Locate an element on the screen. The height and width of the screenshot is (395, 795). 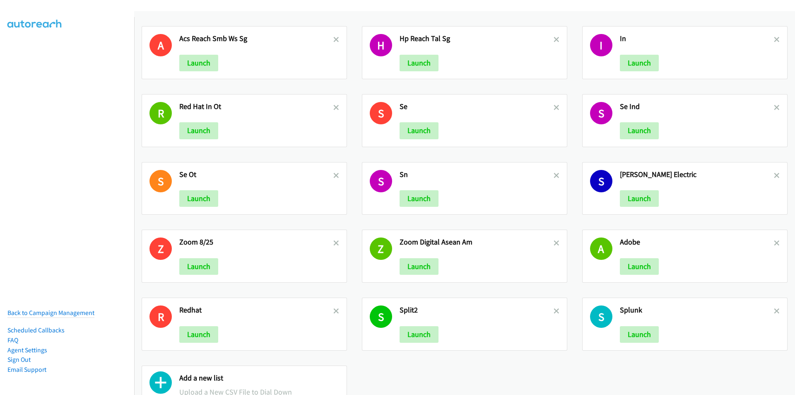
h2: Redhat is located at coordinates (256, 310).